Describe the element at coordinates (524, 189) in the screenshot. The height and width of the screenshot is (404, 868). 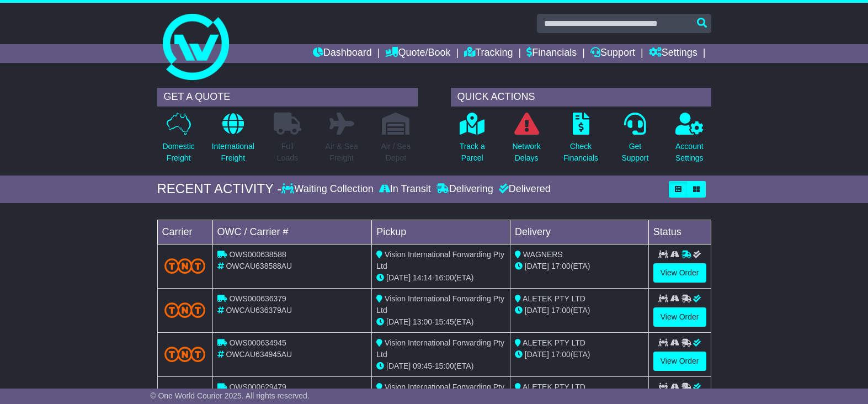
I see `div: Delivered` at that location.